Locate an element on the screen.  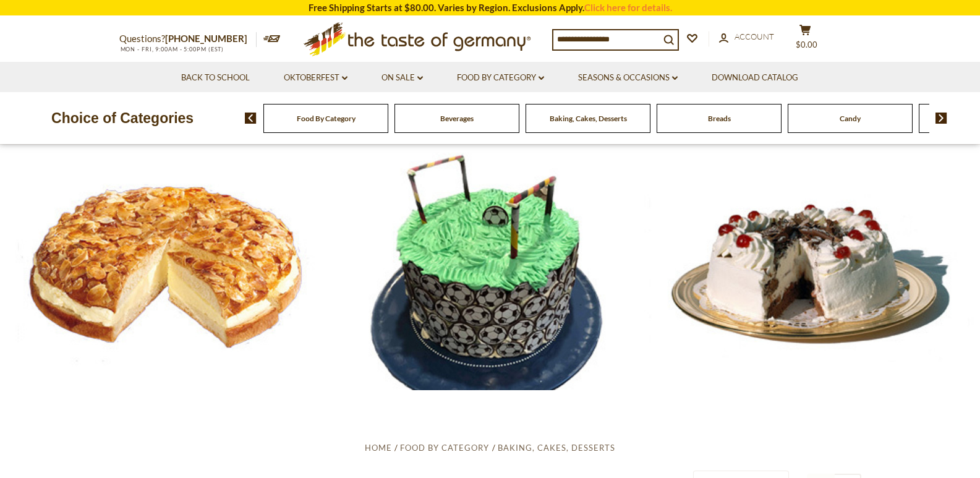
span: MON - FRI, 9:00AM - 5:00PM (EST) is located at coordinates (172, 49).